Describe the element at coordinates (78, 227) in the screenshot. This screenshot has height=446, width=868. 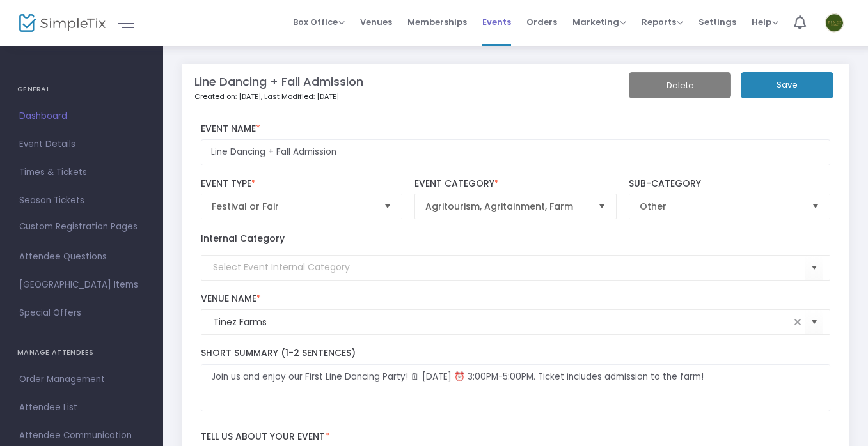
I see `span: Custom Registration Pages` at that location.